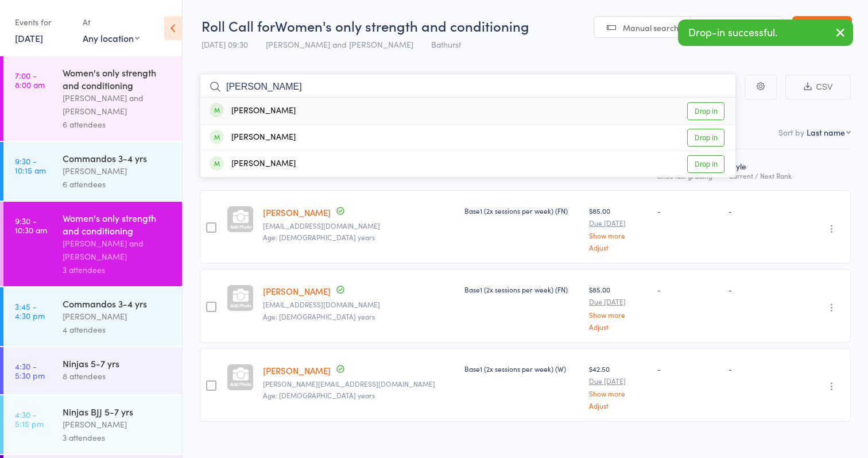 Image resolution: width=868 pixels, height=458 pixels. Describe the element at coordinates (818, 87) in the screenshot. I see `button: CSV` at that location.